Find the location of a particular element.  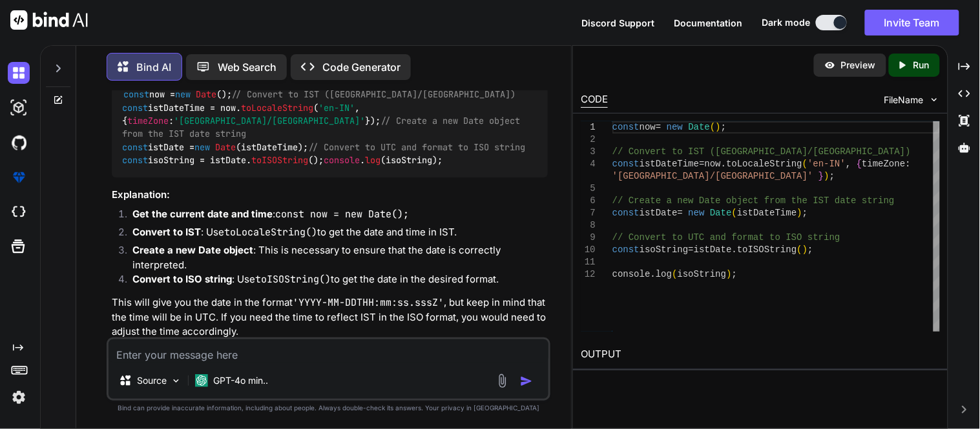

div: 3 is located at coordinates (587, 152).